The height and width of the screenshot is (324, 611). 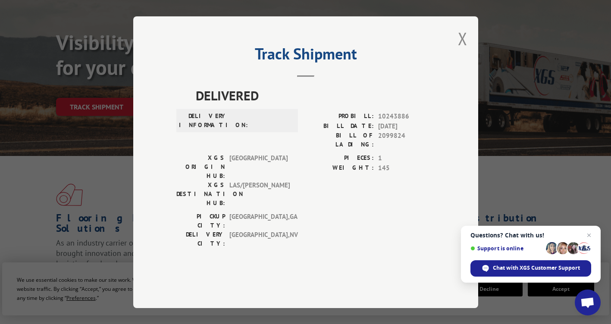 What do you see at coordinates (201, 194) in the screenshot?
I see `label: XGS DESTINATION HUB:` at bounding box center [201, 194].